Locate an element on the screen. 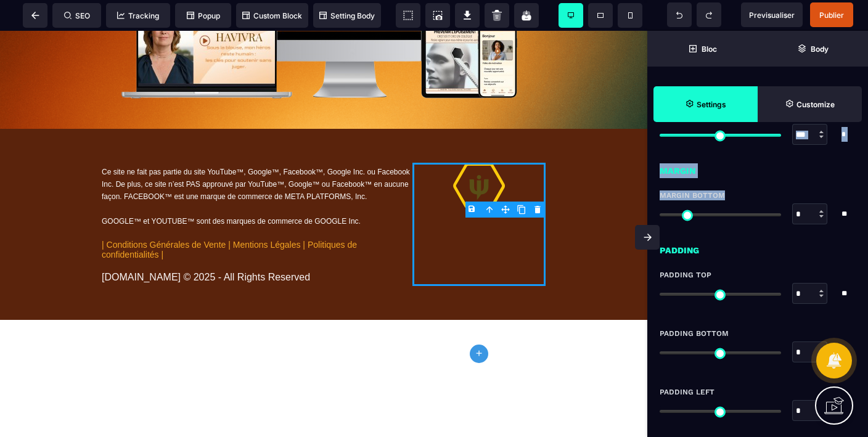 Image resolution: width=868 pixels, height=437 pixels. strong: Bloc is located at coordinates (709, 49).